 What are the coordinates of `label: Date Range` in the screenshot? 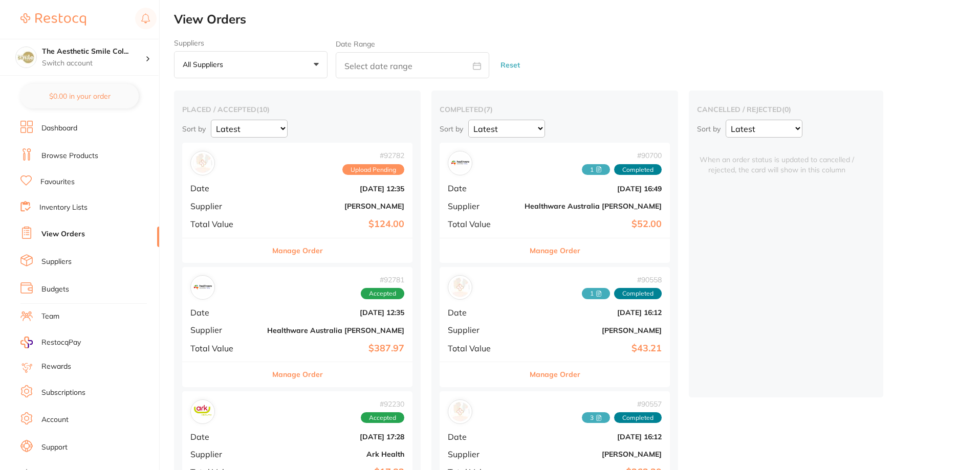 It's located at (355, 44).